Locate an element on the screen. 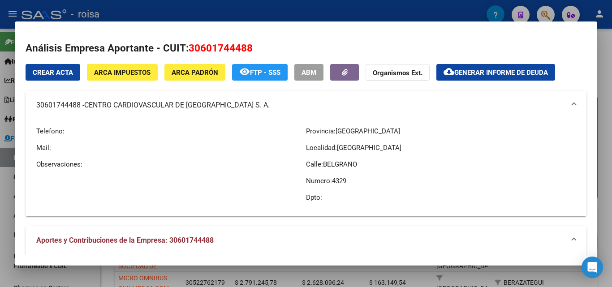 Image resolution: width=612 pixels, height=287 pixels. button: ARCA Impuestos is located at coordinates (122, 72).